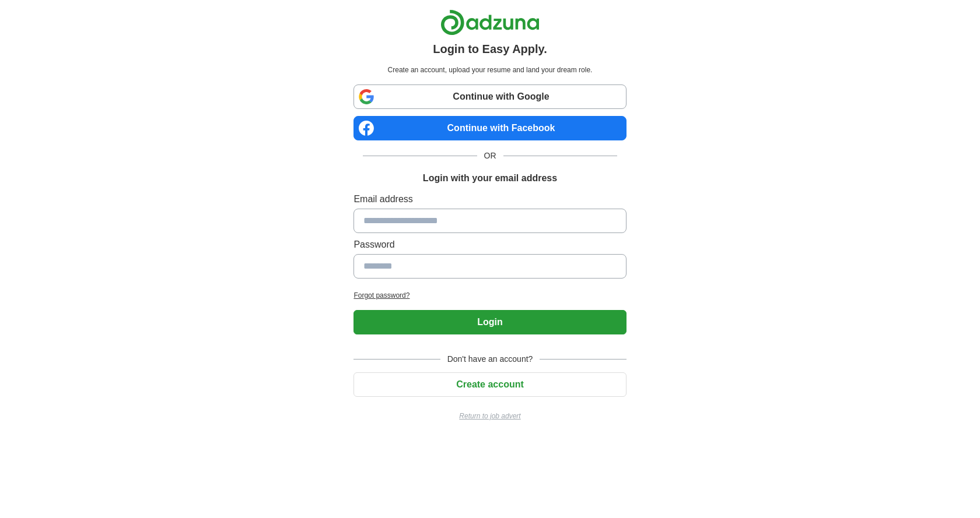 The height and width of the screenshot is (518, 980). What do you see at coordinates (489, 245) in the screenshot?
I see `label: Password` at bounding box center [489, 245].